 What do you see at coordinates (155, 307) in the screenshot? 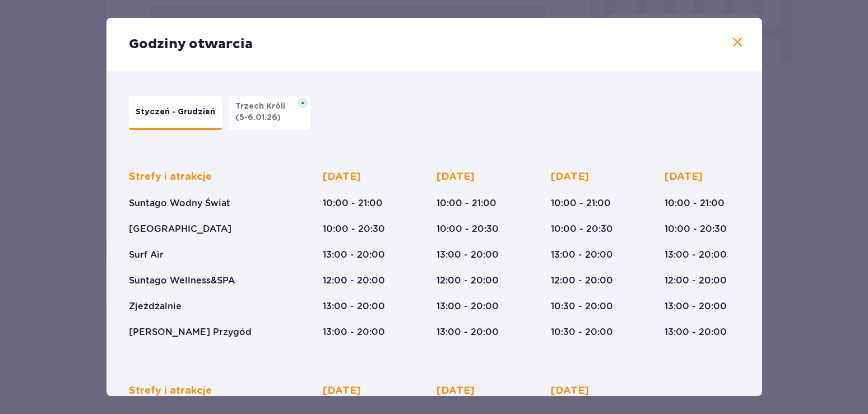
I see `p: Zjeżdżalnie` at bounding box center [155, 307].